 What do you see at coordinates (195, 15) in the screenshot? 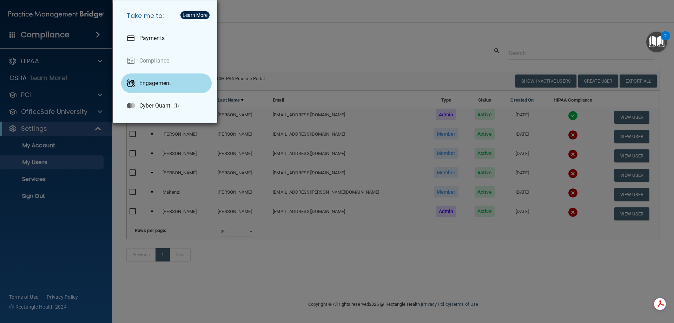
I see `div: Learn More` at bounding box center [195, 15].